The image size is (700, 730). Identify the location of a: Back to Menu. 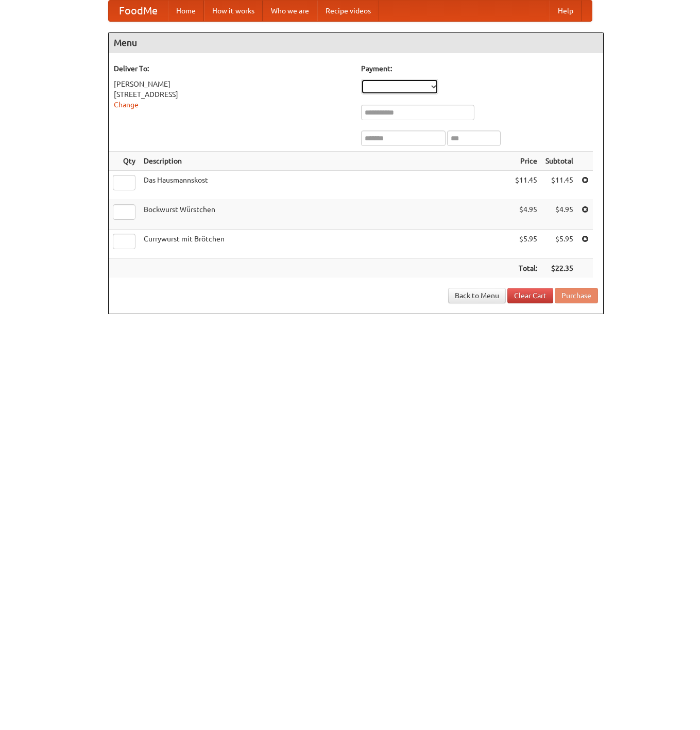
(477, 296).